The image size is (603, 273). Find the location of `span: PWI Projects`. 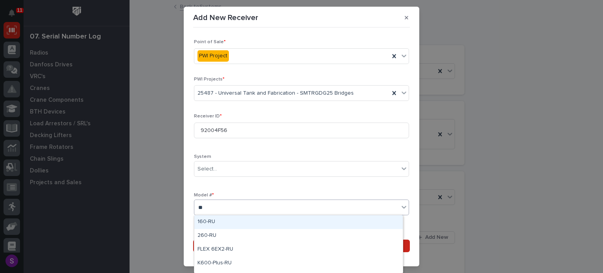

span: PWI Projects is located at coordinates (209, 79).